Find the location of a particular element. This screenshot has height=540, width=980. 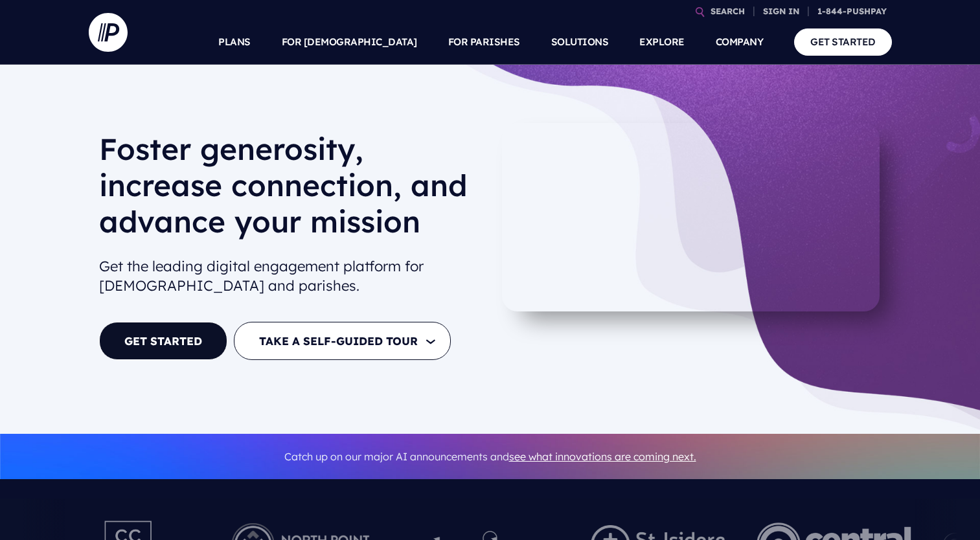

a: SOLUTIONS is located at coordinates (579, 42).